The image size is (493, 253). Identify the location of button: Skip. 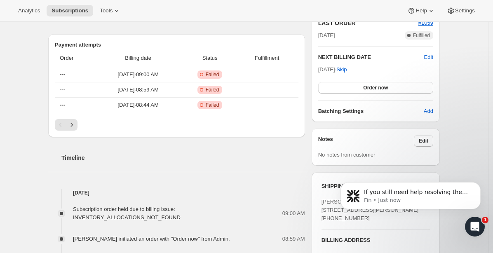
(341, 70).